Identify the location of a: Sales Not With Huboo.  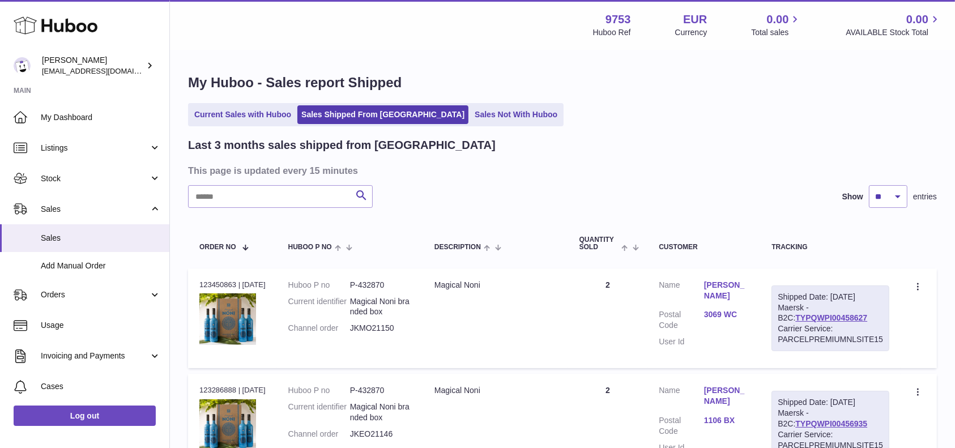
(516, 114).